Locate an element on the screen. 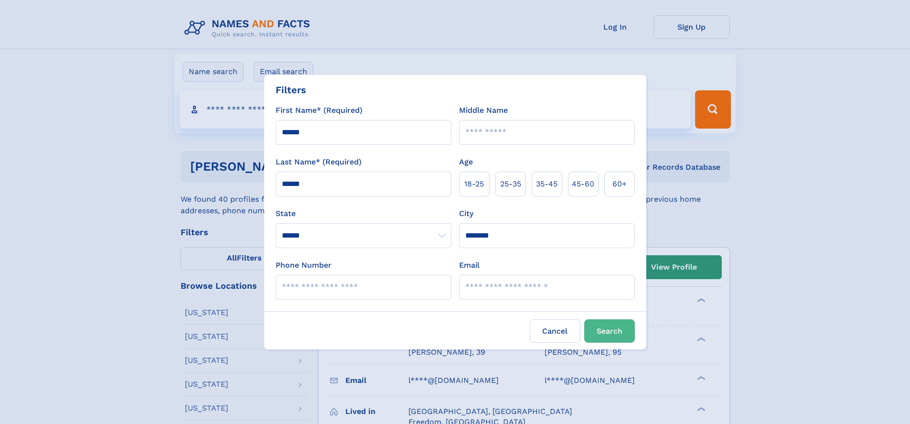 The width and height of the screenshot is (910, 424). label: Middle Name is located at coordinates (484, 110).